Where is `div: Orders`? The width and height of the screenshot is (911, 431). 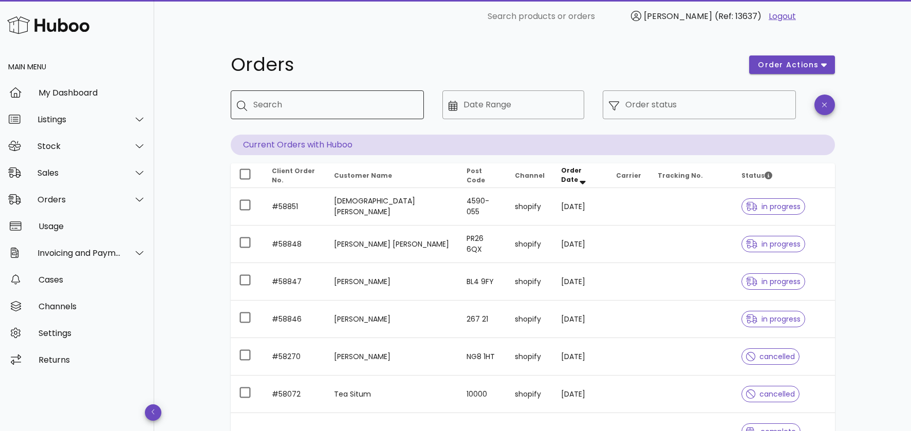
div: Orders is located at coordinates (79, 199).